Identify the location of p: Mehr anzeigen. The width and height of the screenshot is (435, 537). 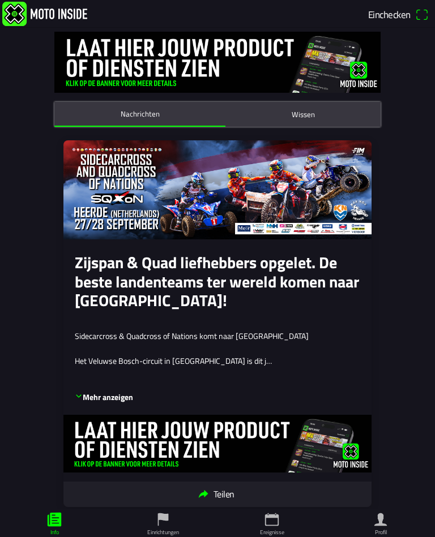
(104, 397).